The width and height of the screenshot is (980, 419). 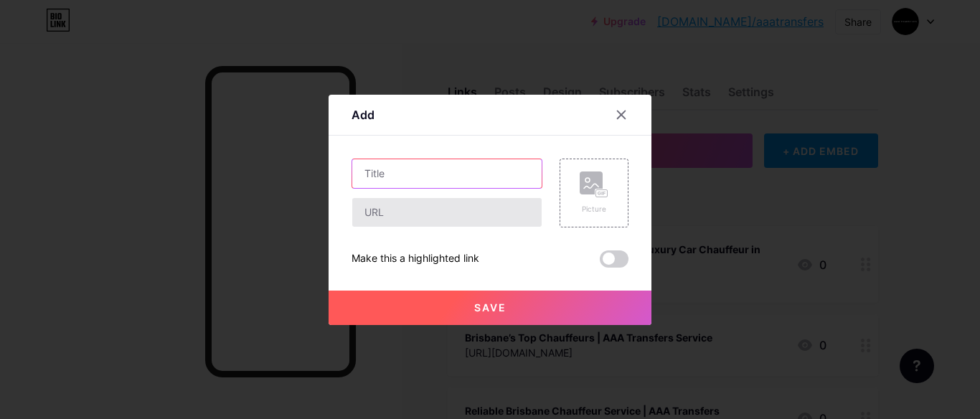 I want to click on input: Title, so click(x=447, y=174).